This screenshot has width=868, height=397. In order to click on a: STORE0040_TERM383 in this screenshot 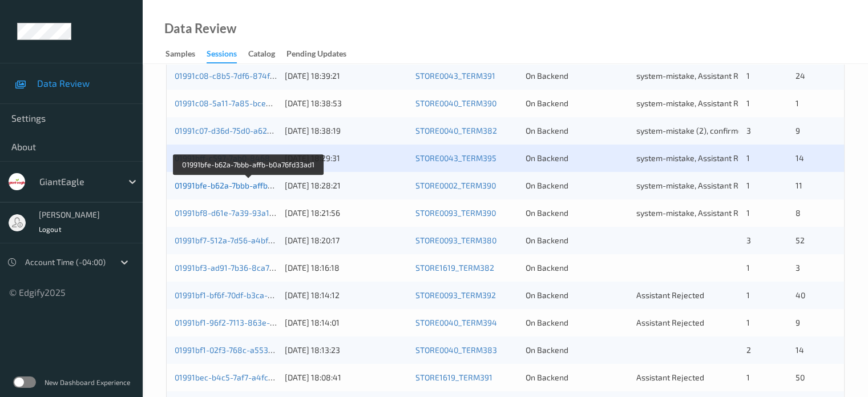, I will do `click(456, 350)`.